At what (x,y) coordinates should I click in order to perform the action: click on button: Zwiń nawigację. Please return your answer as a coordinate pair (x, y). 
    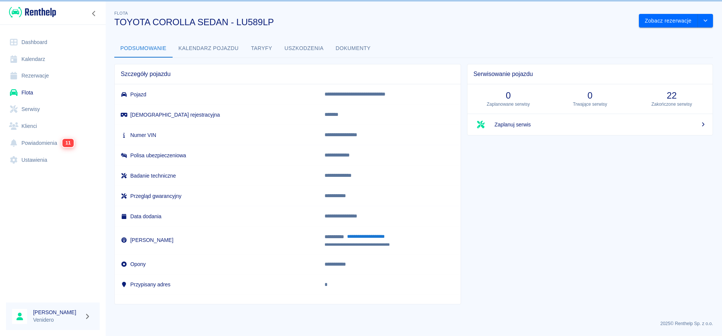
    Looking at the image, I should click on (94, 14).